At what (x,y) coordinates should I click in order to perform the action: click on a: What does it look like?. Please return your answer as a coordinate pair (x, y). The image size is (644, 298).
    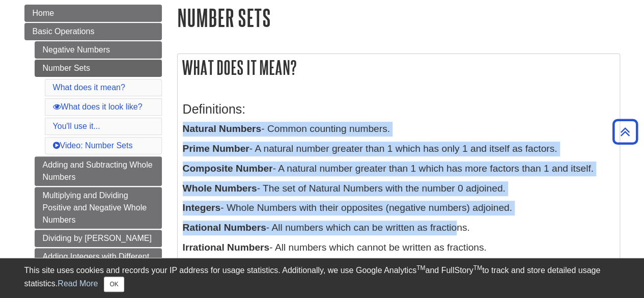
    Looking at the image, I should click on (98, 106).